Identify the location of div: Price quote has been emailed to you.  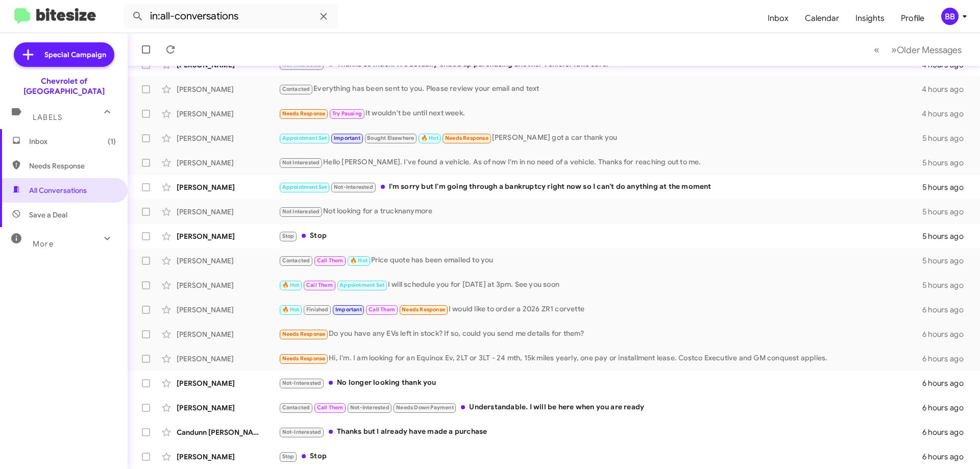
(600, 260).